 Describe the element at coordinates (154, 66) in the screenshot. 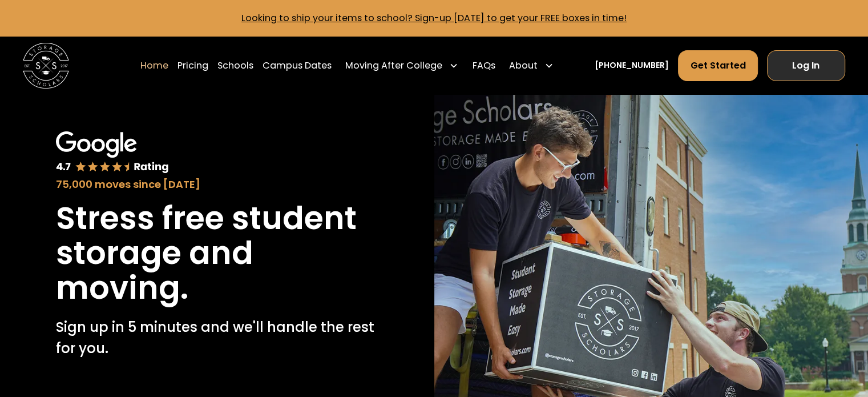

I see `a: Home` at that location.